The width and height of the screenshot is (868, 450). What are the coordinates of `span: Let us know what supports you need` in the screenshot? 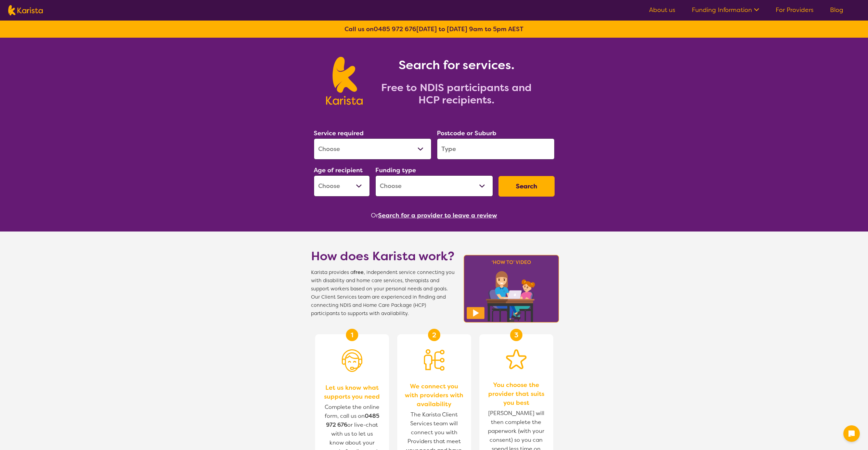 It's located at (352, 392).